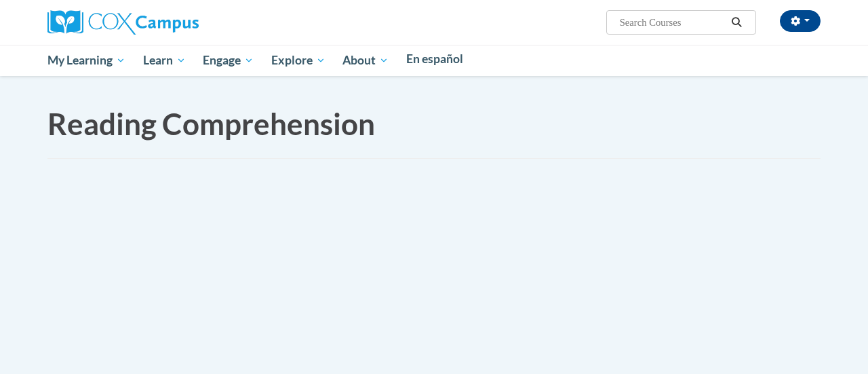 Image resolution: width=868 pixels, height=374 pixels. I want to click on img: Cox Campus, so click(123, 22).